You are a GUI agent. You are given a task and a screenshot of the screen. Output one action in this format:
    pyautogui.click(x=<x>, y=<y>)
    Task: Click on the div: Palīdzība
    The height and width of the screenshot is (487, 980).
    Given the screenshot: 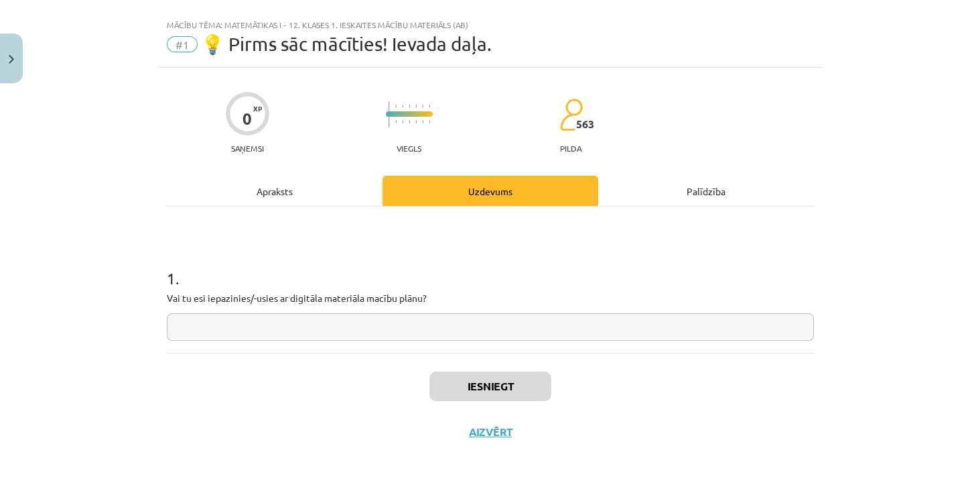 What is the action you would take?
    pyautogui.click(x=706, y=191)
    